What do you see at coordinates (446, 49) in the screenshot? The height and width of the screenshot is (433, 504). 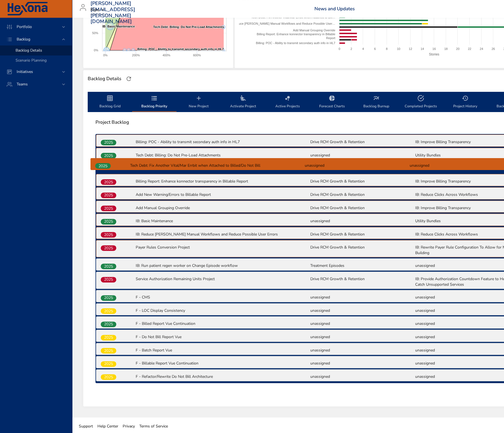 I see `text: 18` at bounding box center [446, 49].